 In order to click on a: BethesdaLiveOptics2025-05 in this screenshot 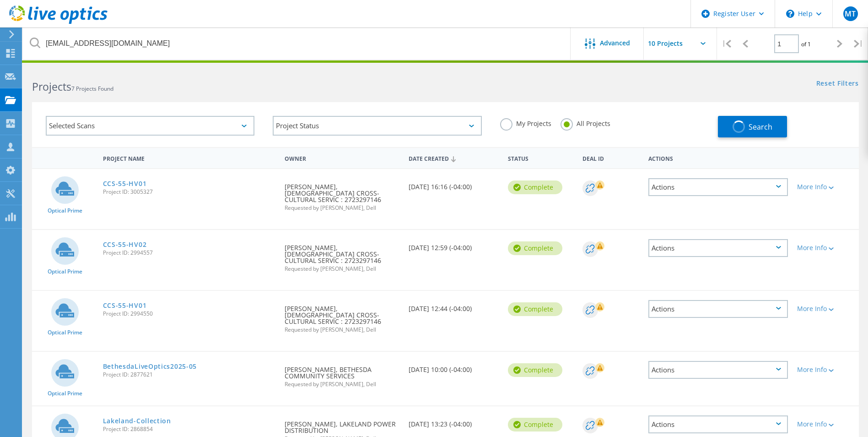, I will do `click(150, 366)`.